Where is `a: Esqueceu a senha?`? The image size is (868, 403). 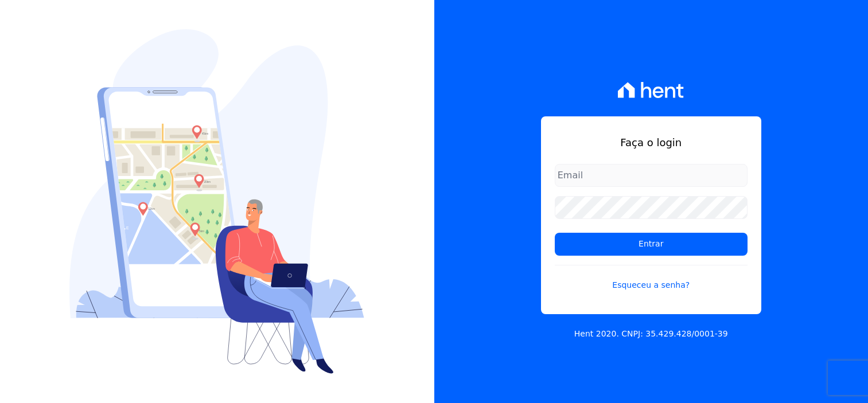
a: Esqueceu a senha? is located at coordinates (651, 278).